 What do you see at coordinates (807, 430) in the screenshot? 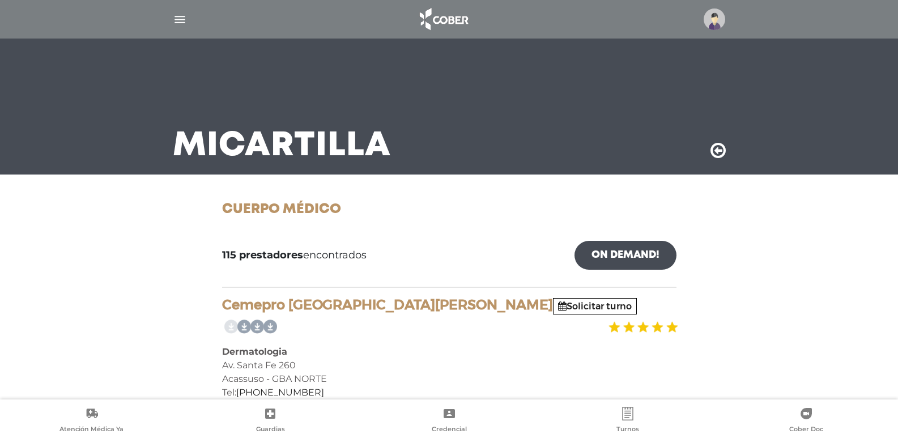
I see `span: Cober Doc` at bounding box center [807, 430].